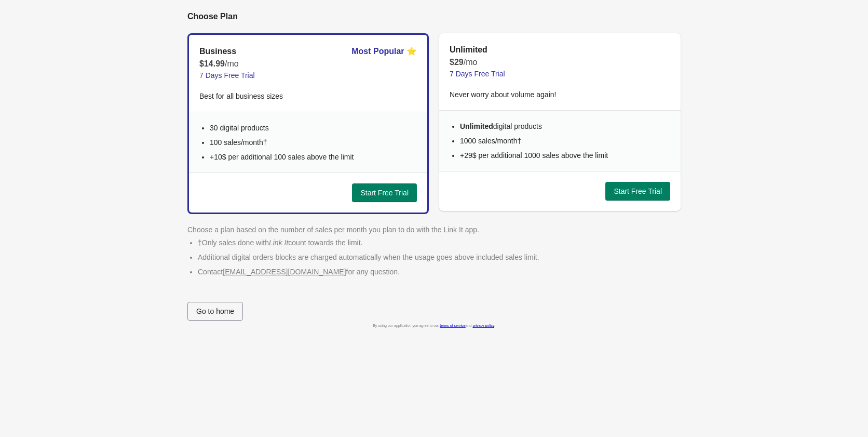 The width and height of the screenshot is (868, 437). Describe the element at coordinates (452, 325) in the screenshot. I see `a: terms of service` at that location.